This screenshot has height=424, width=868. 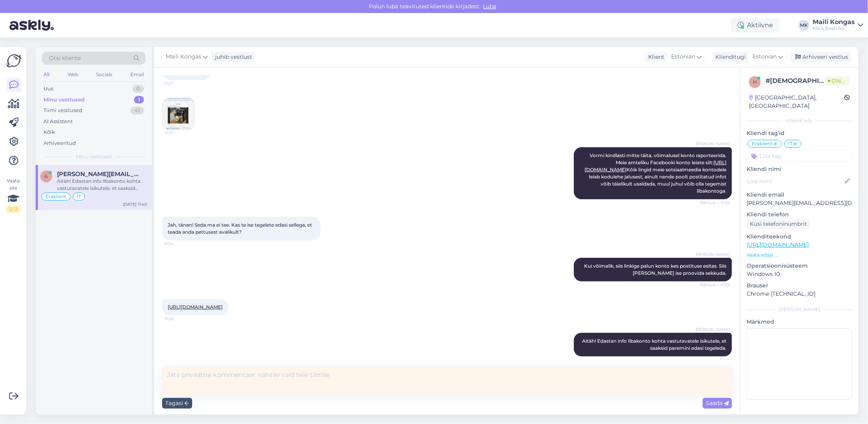 I want to click on span: Maili Kongas, so click(x=183, y=57).